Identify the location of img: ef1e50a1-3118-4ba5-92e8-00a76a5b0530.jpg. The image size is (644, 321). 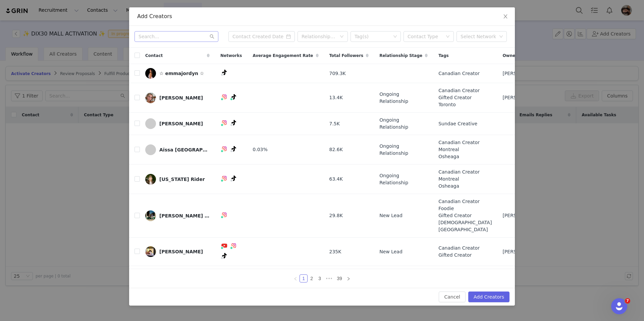
(151, 98).